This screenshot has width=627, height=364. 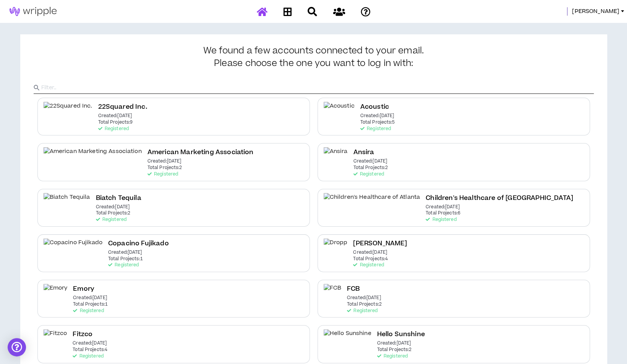 I want to click on img: Dropp, so click(x=335, y=247).